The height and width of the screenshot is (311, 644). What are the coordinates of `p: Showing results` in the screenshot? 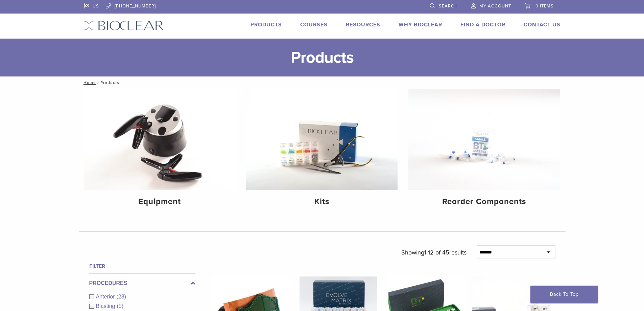 It's located at (433, 252).